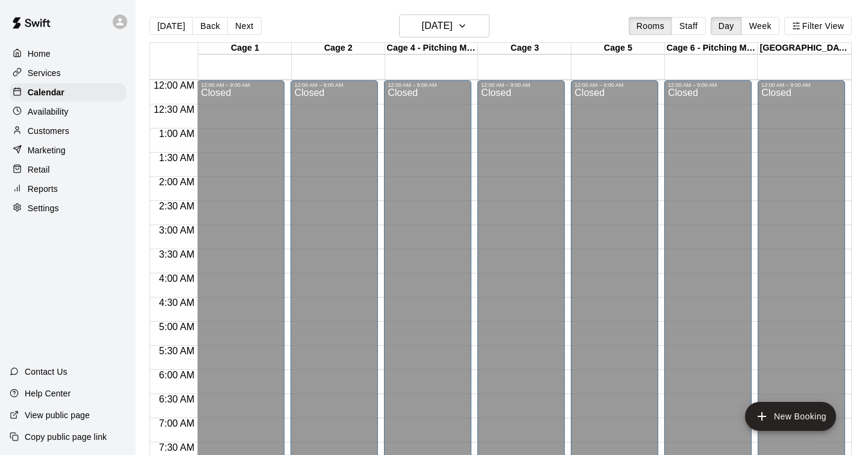 This screenshot has width=868, height=455. Describe the element at coordinates (711, 48) in the screenshot. I see `div: Cage 6 - Pitching Machine` at that location.